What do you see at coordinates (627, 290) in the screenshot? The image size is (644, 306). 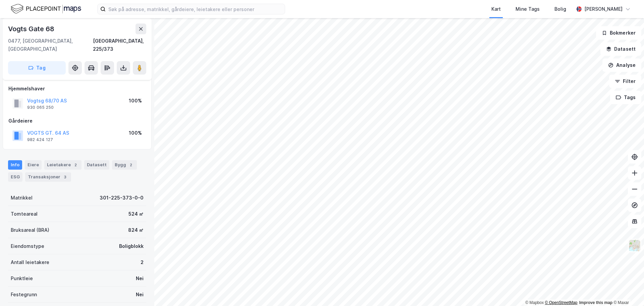 I see `div: Kontrollprogram for chat` at bounding box center [627, 290].